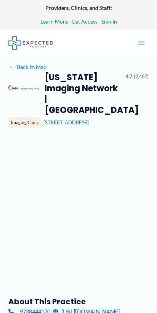 This screenshot has height=313, width=157. I want to click on span: 4.7, so click(129, 77).